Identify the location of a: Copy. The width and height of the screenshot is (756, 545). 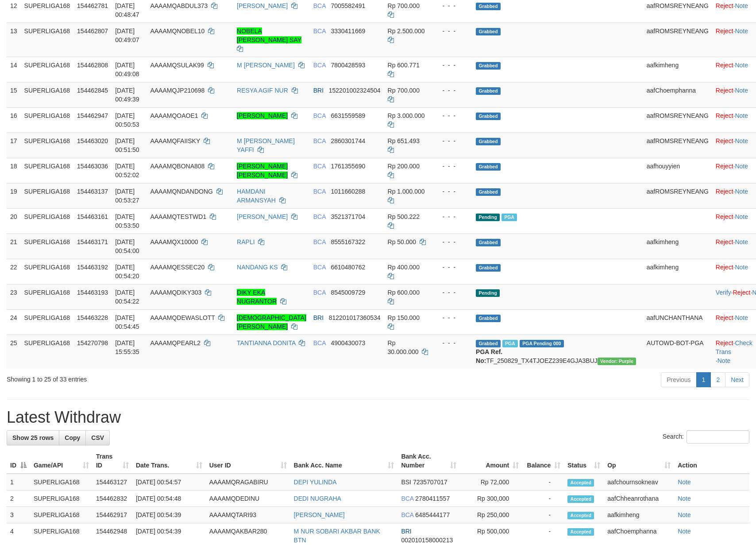
(72, 437).